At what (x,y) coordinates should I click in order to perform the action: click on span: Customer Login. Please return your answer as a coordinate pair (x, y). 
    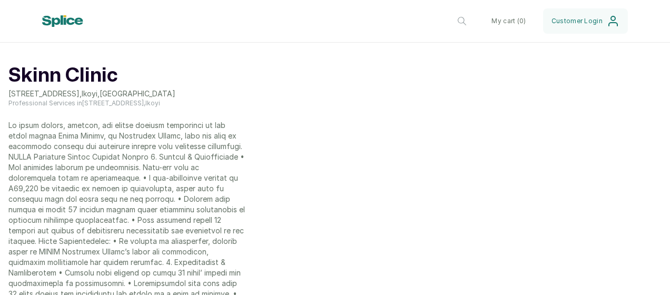
    Looking at the image, I should click on (576, 21).